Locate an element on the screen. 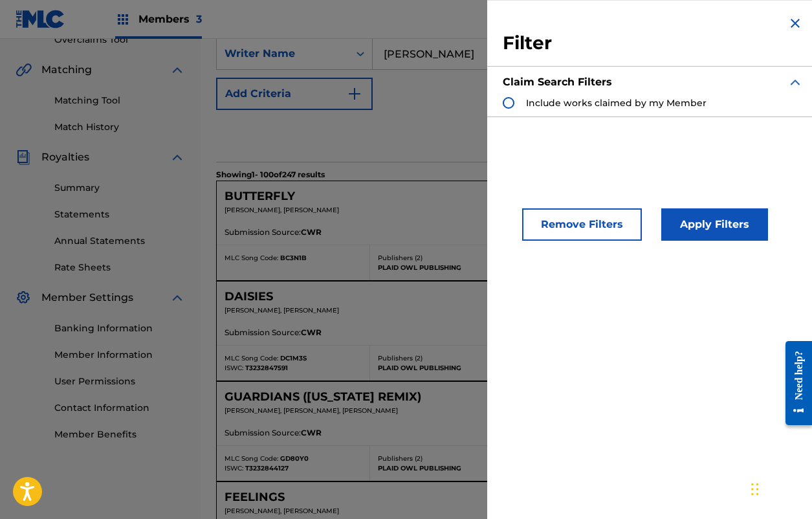  span: Royalties is located at coordinates (65, 157).